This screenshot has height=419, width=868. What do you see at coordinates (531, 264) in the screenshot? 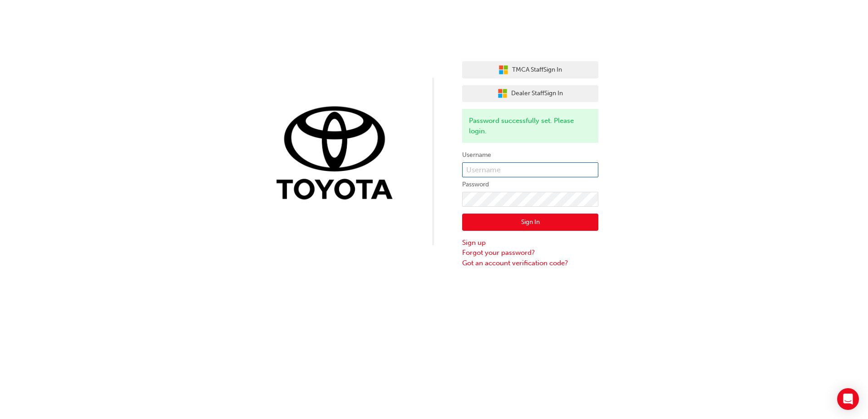
I see `a: Got an account verification code?` at bounding box center [531, 264].